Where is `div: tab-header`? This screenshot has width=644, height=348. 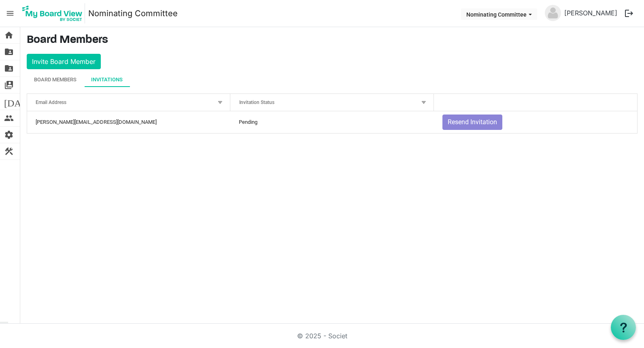
div: tab-header is located at coordinates (332, 80).